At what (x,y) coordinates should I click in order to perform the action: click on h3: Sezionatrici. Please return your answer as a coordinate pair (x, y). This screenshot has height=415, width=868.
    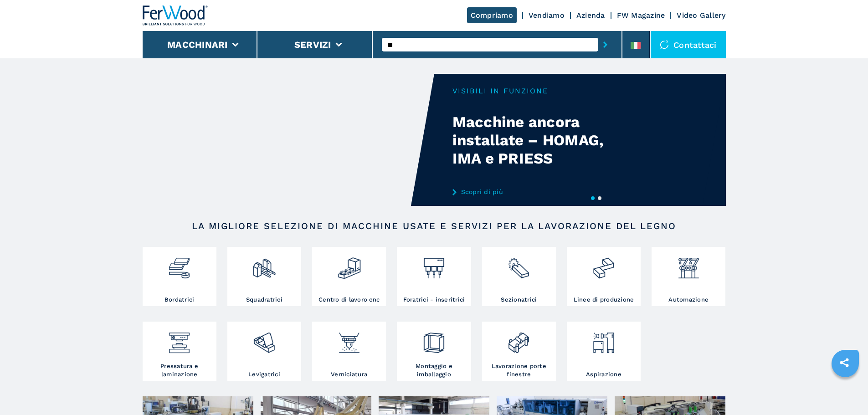
    Looking at the image, I should click on (518, 300).